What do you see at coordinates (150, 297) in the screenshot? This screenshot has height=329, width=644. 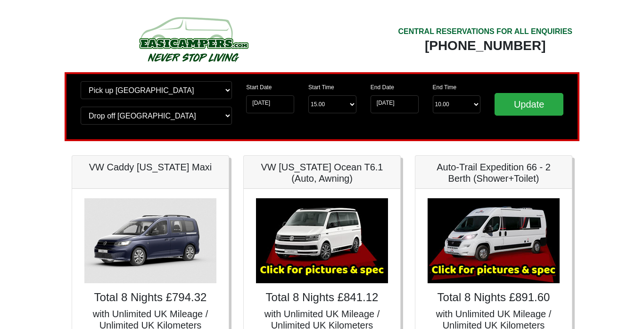 I see `h4: Total 8 Nights £794.32` at bounding box center [150, 297].